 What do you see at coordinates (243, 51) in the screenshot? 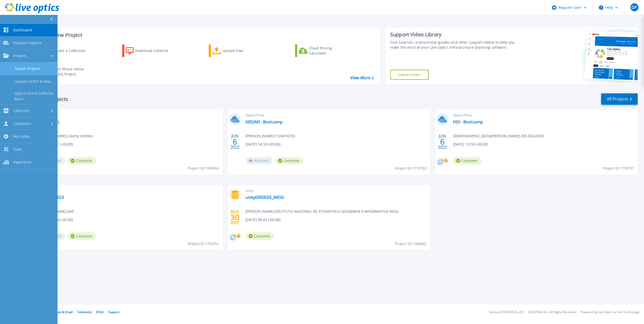
I see `div: Upload Files` at bounding box center [243, 51].